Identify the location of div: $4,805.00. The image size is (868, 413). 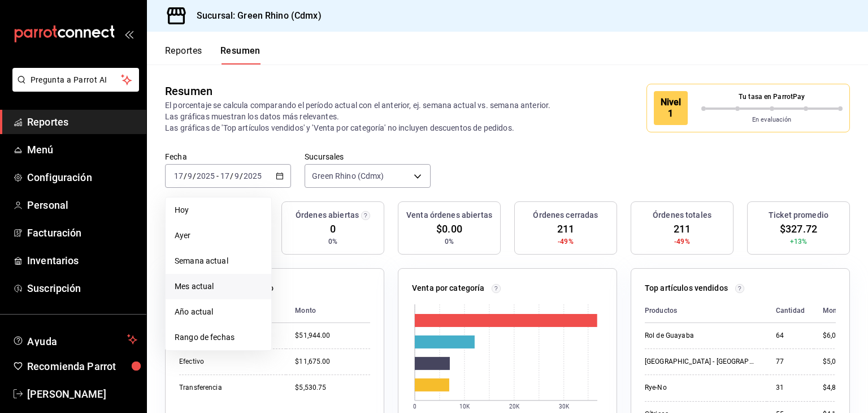
(838, 387).